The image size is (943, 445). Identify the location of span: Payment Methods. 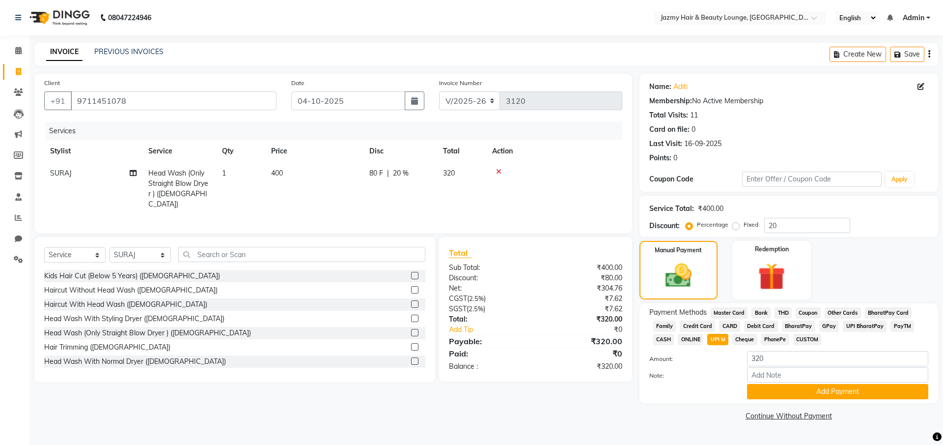
(678, 312).